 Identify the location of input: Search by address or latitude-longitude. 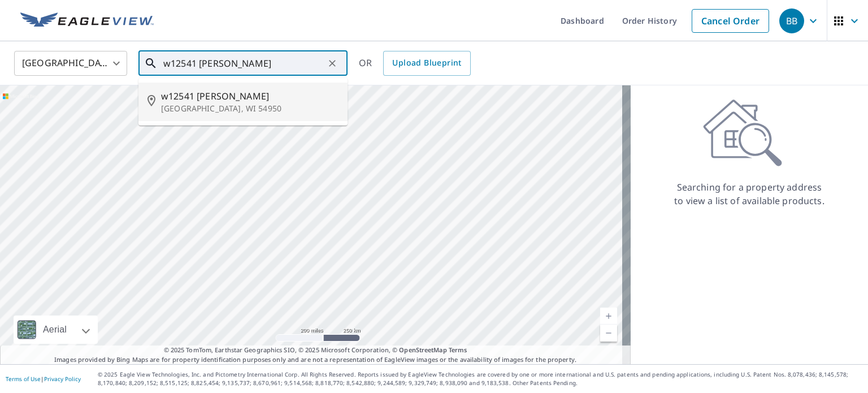
(244, 63).